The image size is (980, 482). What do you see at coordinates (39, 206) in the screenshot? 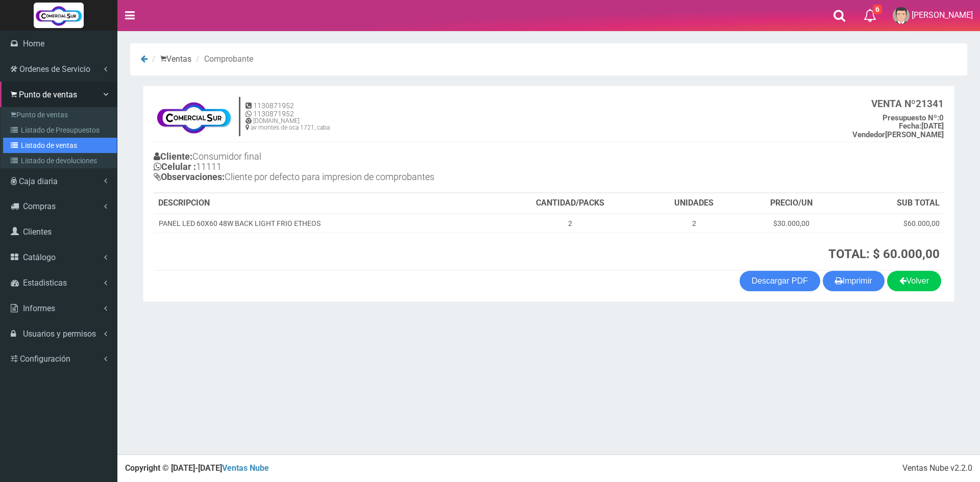
I see `span: Compras` at bounding box center [39, 206].